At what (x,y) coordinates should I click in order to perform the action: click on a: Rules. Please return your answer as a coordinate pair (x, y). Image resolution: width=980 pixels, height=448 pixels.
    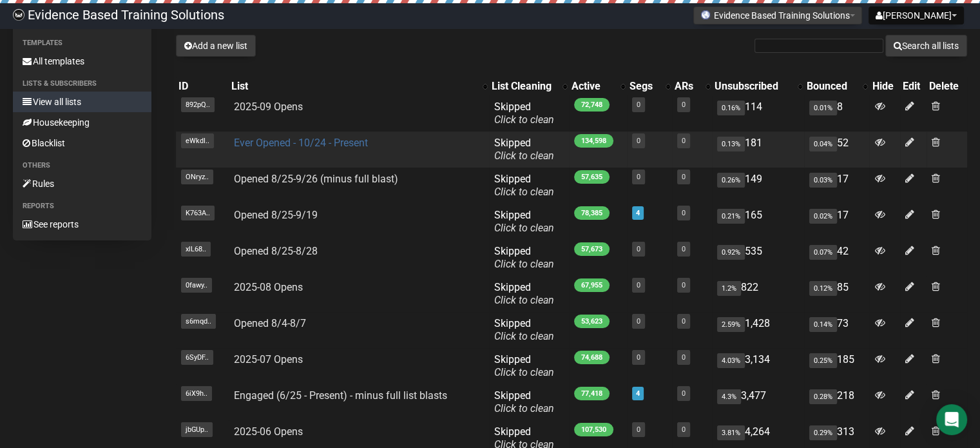
    Looking at the image, I should click on (82, 184).